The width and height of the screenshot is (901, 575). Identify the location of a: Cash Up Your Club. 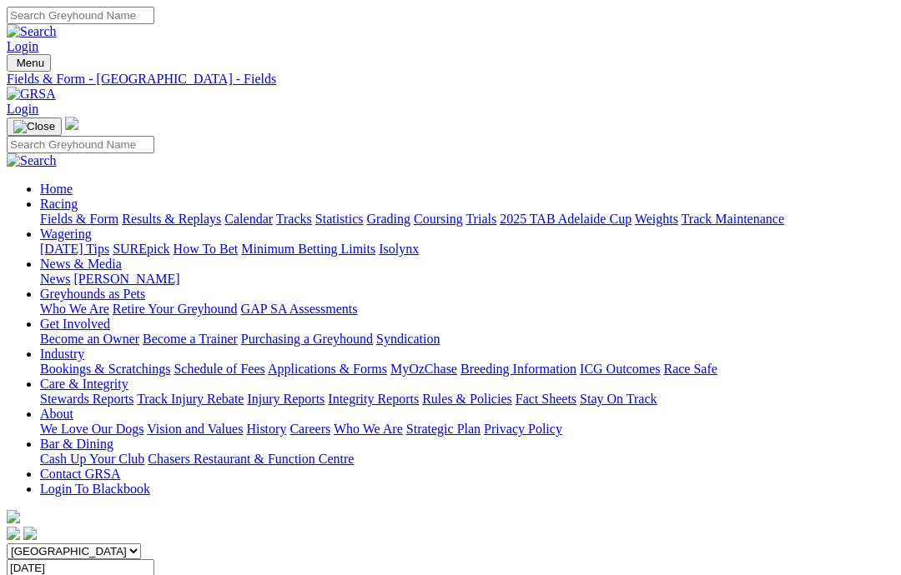
(92, 459).